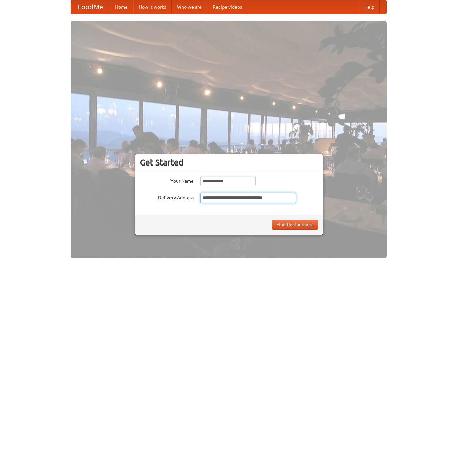  I want to click on a: How it works, so click(152, 7).